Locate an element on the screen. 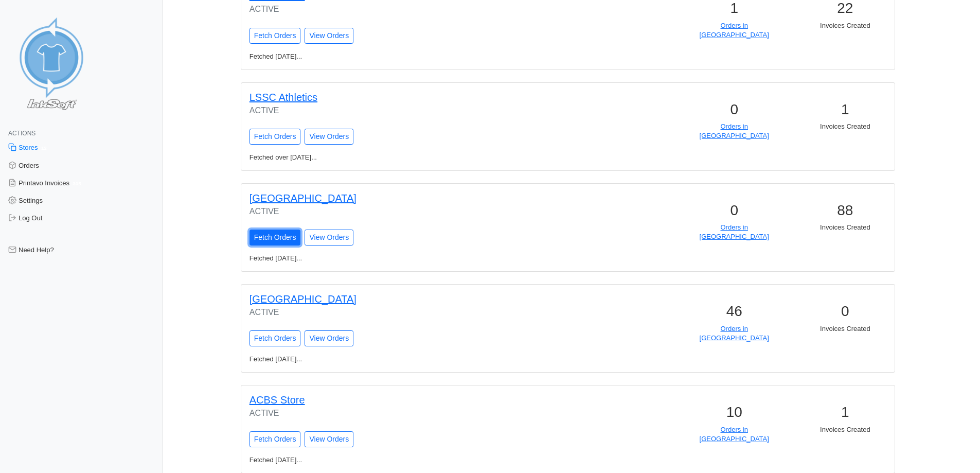  span: Actions is located at coordinates (21, 133).